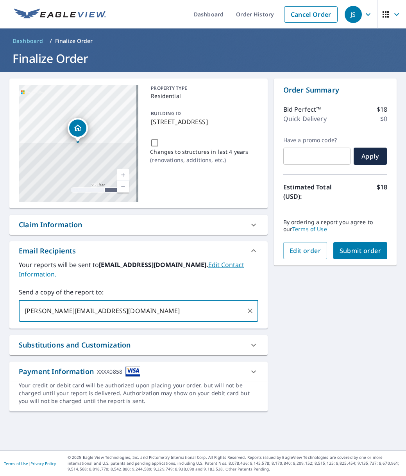 This screenshot has height=476, width=406. I want to click on p: Changes to structures in last 4 years, so click(199, 151).